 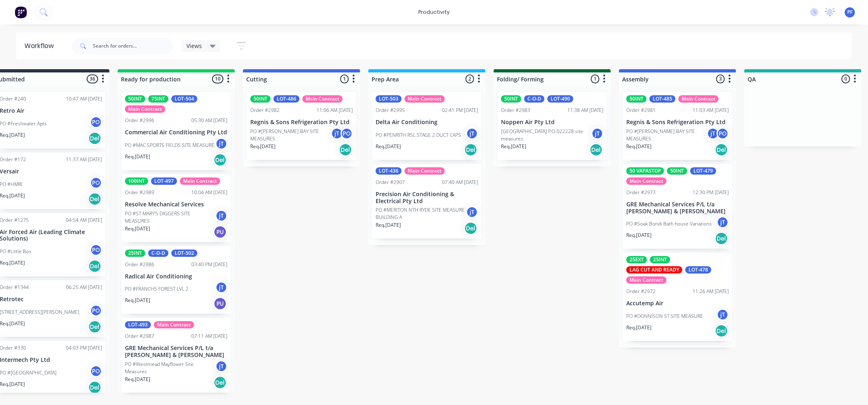 What do you see at coordinates (850, 12) in the screenshot?
I see `span: PF` at bounding box center [850, 12].